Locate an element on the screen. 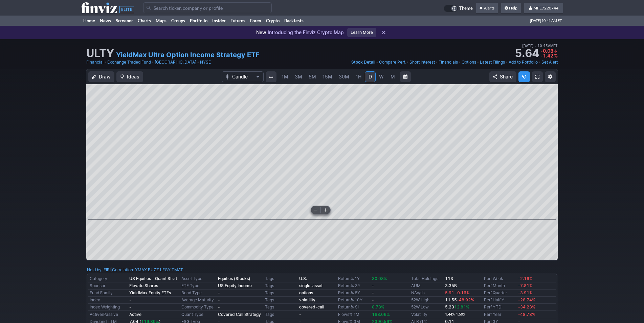 The height and width of the screenshot is (323, 644). a: Screener is located at coordinates (124, 20).